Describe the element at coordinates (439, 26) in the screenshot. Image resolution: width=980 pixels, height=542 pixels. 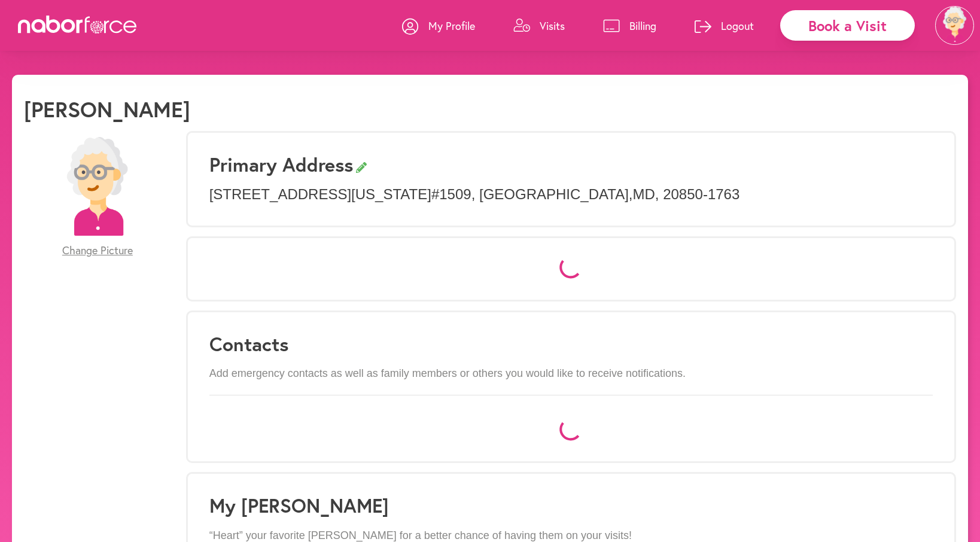
I see `a: My Profile` at that location.